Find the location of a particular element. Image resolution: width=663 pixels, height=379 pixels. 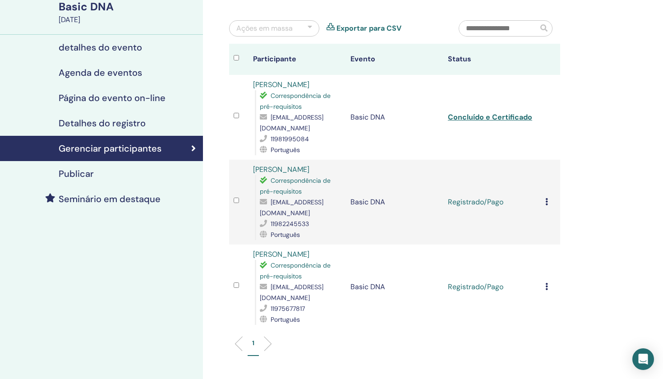

a: Concluído e Certificado is located at coordinates (490, 117).